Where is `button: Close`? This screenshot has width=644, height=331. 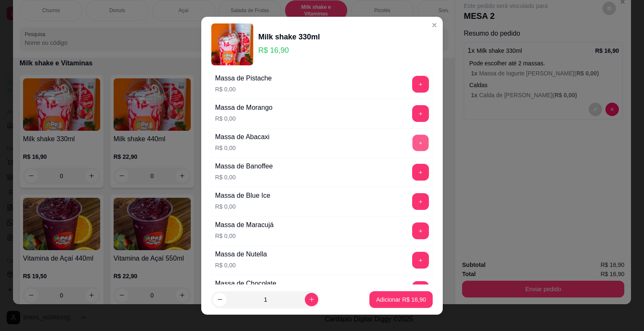
button: Close is located at coordinates (434, 25).